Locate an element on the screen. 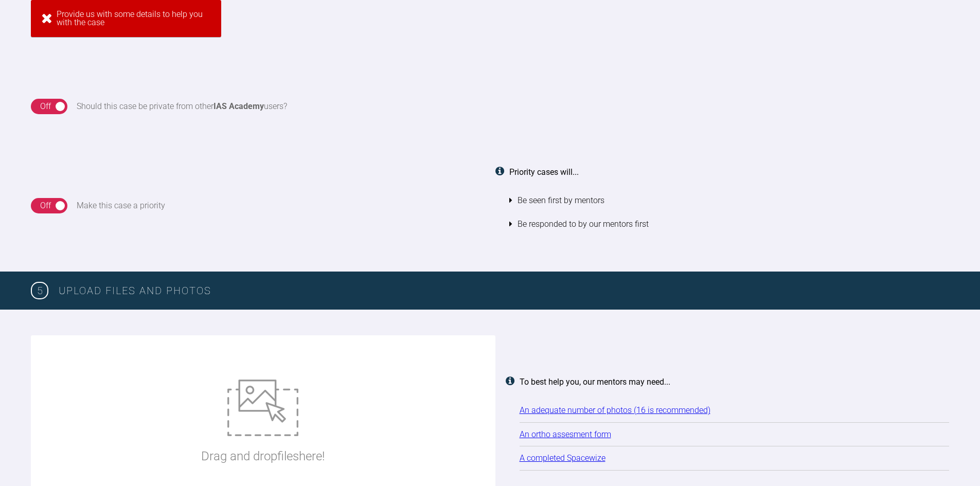 This screenshot has height=486, width=980. a: An adequate number of photos (16 is recommended) is located at coordinates (615, 410).